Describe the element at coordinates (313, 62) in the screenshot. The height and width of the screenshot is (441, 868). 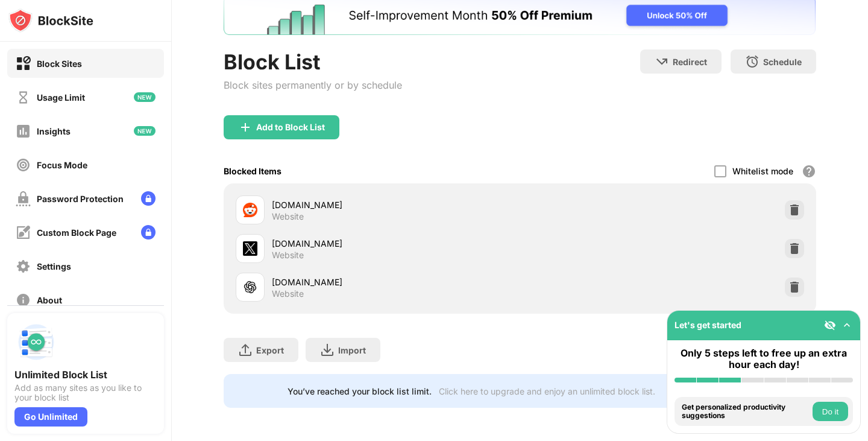
I see `div: Block List` at that location.